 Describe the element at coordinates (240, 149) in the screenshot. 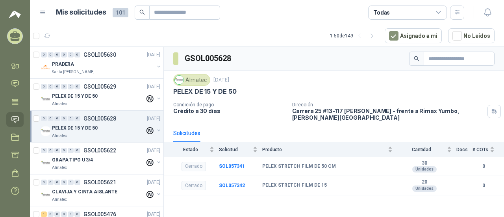

I see `th: Solicitud` at that location.